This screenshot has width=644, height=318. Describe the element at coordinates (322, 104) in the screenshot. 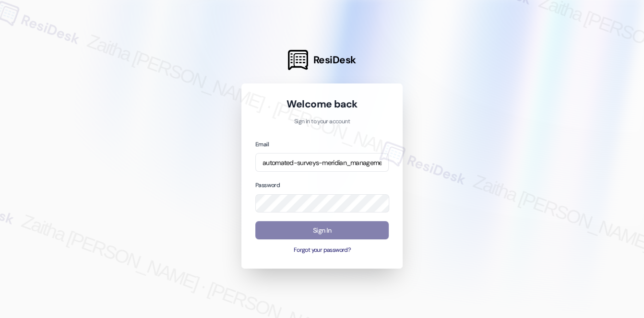

I see `h1: Welcome back` at that location.